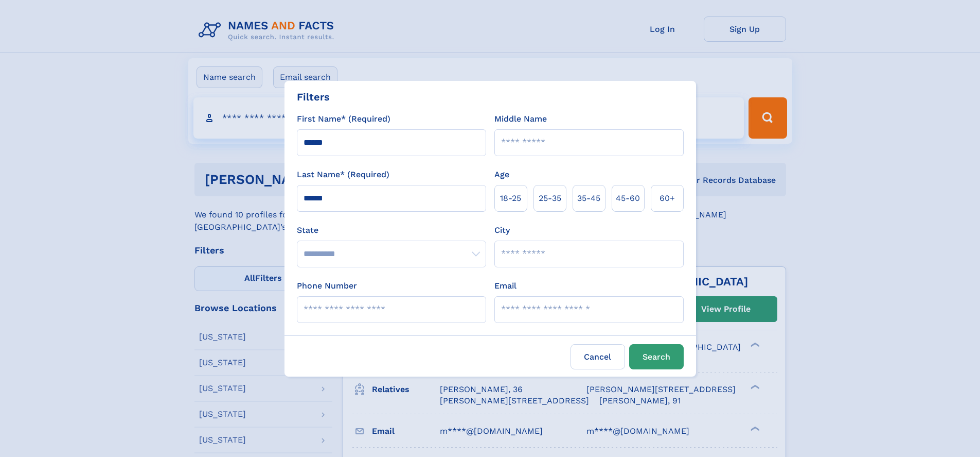 This screenshot has width=980, height=457. I want to click on span: 45‑60, so click(628, 198).